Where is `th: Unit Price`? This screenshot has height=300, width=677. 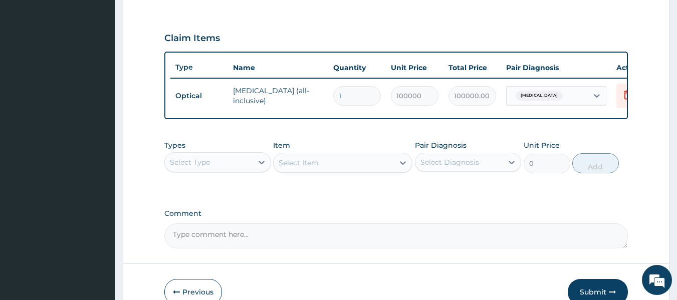
th: Unit Price is located at coordinates (415, 68).